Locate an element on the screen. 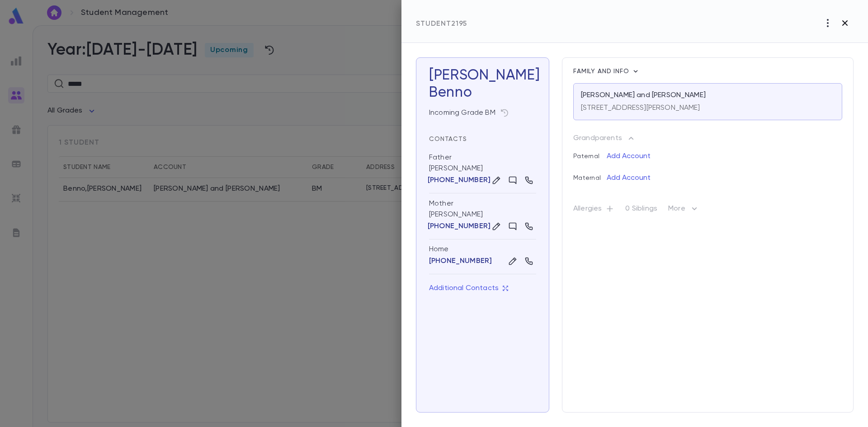 The height and width of the screenshot is (427, 868). p: Additional Contacts is located at coordinates (469, 288).